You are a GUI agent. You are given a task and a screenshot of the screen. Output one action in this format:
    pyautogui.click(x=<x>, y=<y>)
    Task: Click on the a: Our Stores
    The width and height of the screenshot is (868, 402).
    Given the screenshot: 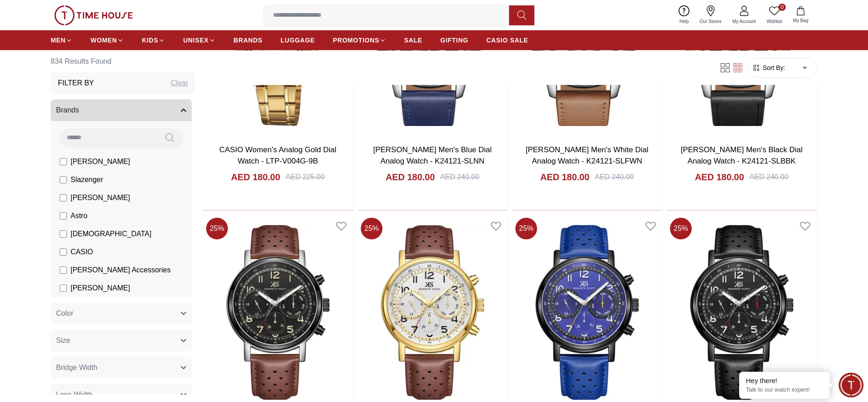 What is the action you would take?
    pyautogui.click(x=711, y=15)
    